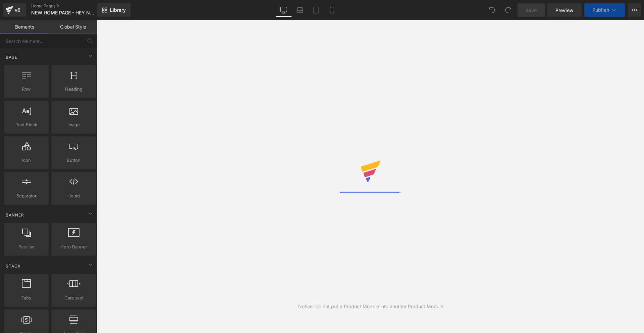 The height and width of the screenshot is (333, 644). I want to click on span: Base, so click(11, 57).